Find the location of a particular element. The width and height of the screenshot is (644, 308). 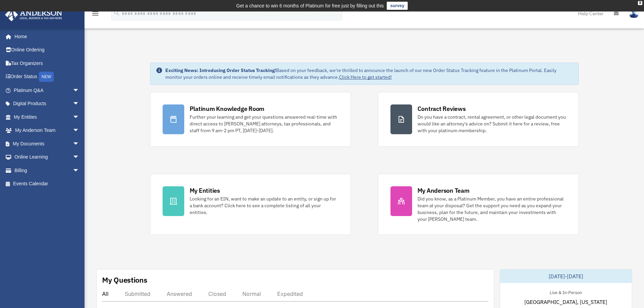

div: Answered is located at coordinates (179, 294).